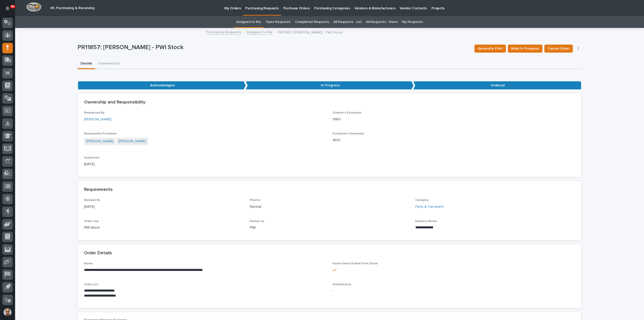 Image resolution: width=644 pixels, height=320 pixels. What do you see at coordinates (255, 200) in the screenshot?
I see `span: Priority` at bounding box center [255, 200].